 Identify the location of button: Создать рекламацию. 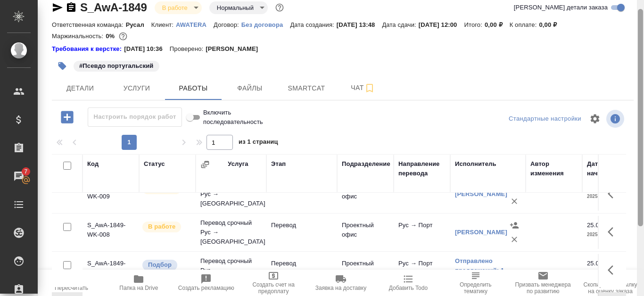
(206, 283).